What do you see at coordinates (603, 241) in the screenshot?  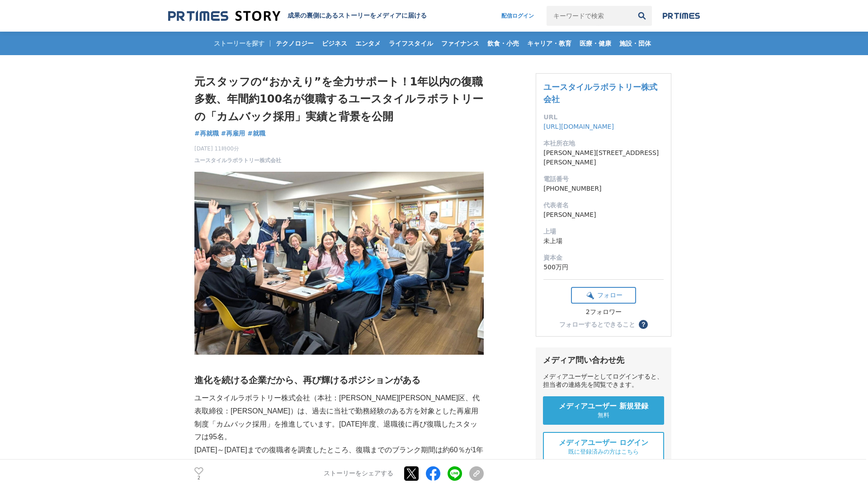 I see `dd: 未上場` at bounding box center [603, 241].